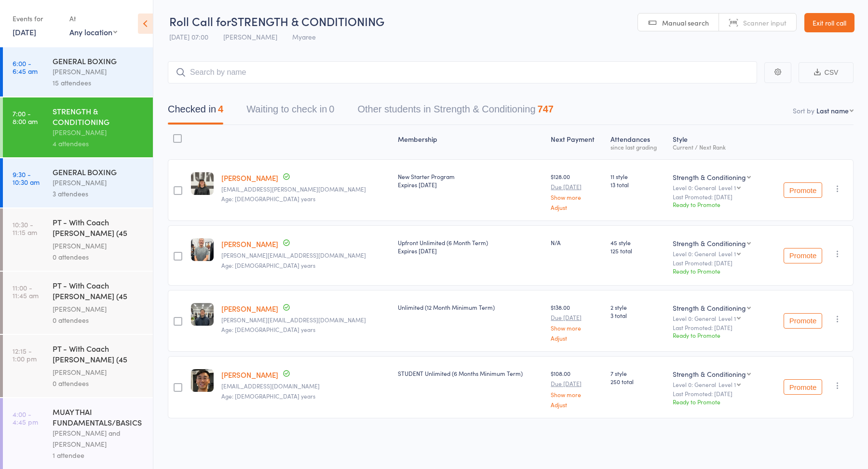 The width and height of the screenshot is (868, 469). I want to click on div: 0, so click(331, 109).